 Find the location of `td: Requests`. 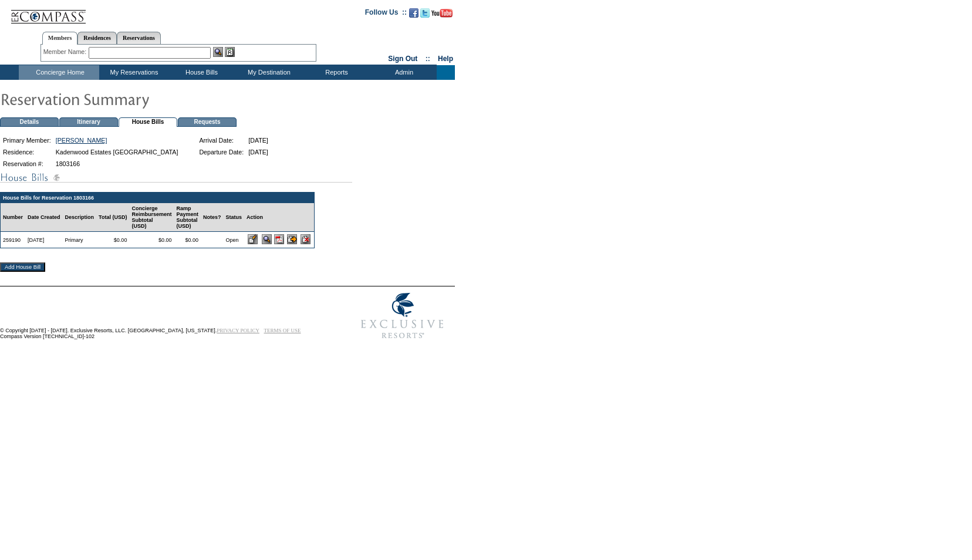

td: Requests is located at coordinates (207, 122).